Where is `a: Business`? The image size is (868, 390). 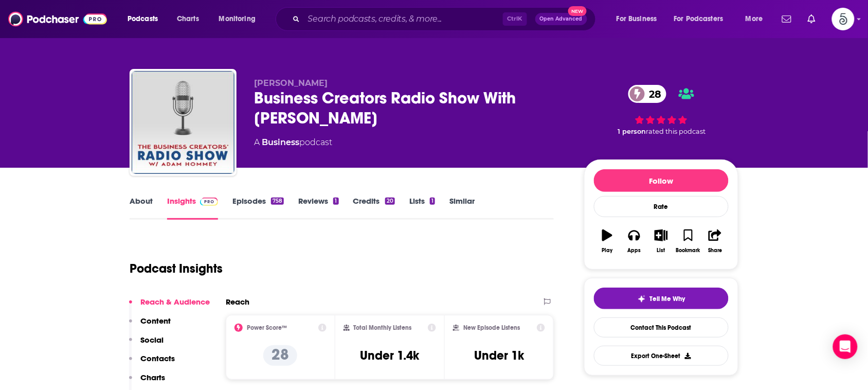
a: Business is located at coordinates (281, 142).